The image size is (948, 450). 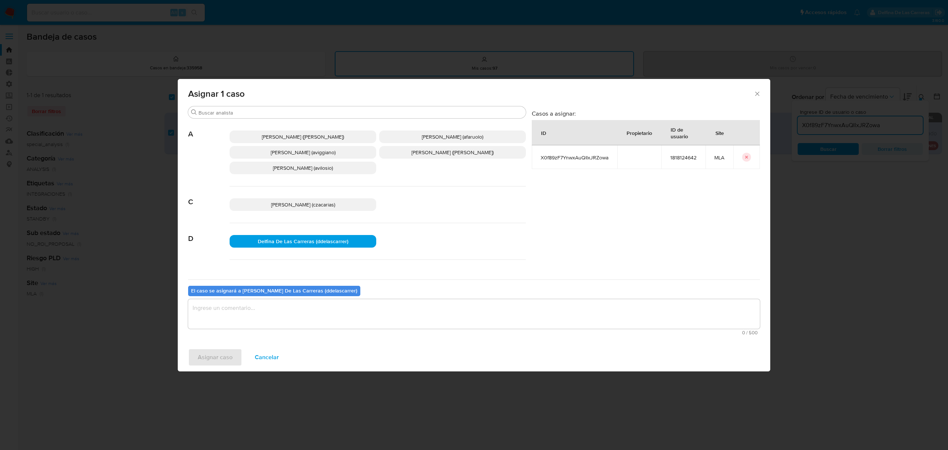 What do you see at coordinates (474, 332) in the screenshot?
I see `span: Máximo 500 caracteres` at bounding box center [474, 332].